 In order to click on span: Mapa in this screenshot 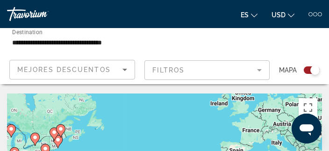, I will do `click(288, 70)`.